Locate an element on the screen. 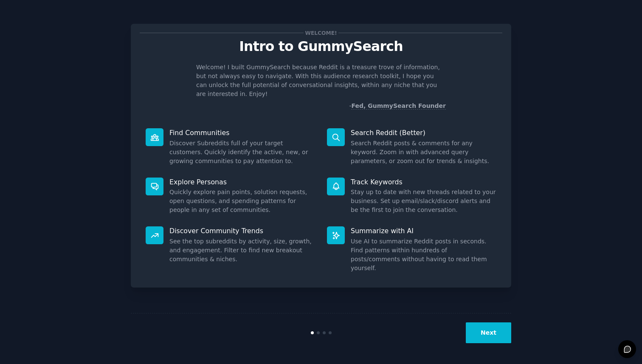  p: Explore Personas is located at coordinates (242, 182).